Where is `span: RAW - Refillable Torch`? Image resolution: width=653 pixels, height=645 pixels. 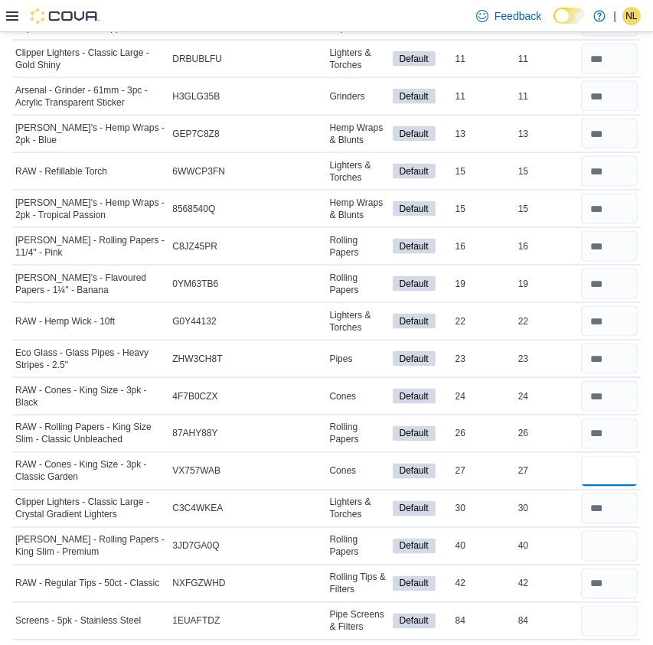
span: RAW - Refillable Torch is located at coordinates (61, 171).